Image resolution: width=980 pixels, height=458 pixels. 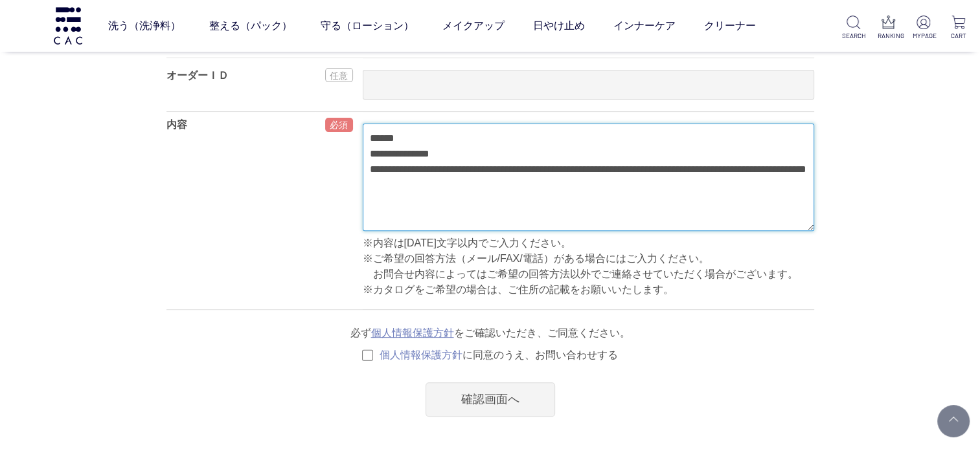 What do you see at coordinates (367, 355) in the screenshot?
I see `input: 個人情報保護方針に同意のうえ、お問い合わせする` at bounding box center [367, 355].